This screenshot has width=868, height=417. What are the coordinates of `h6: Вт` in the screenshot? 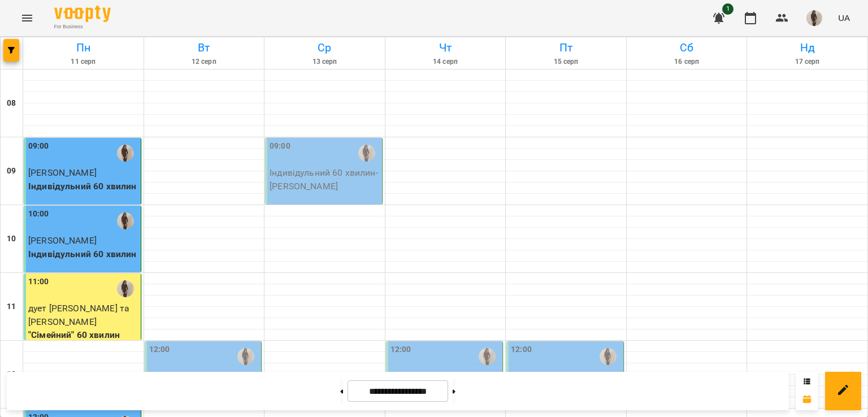 It's located at (204, 48).